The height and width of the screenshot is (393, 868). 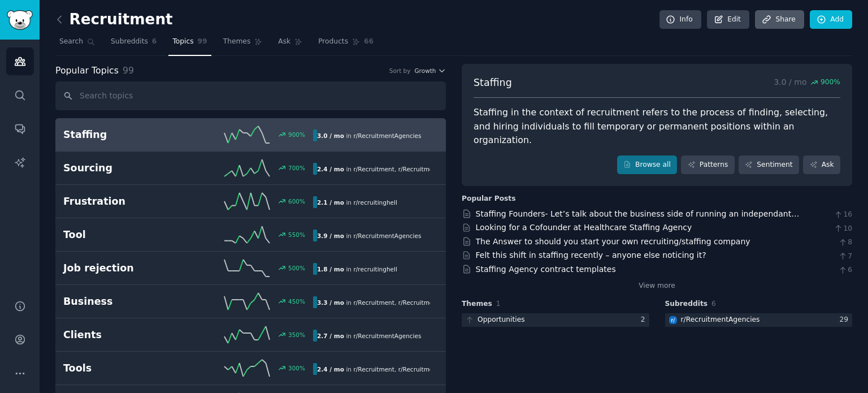 I want to click on div: 600 %, so click(x=297, y=201).